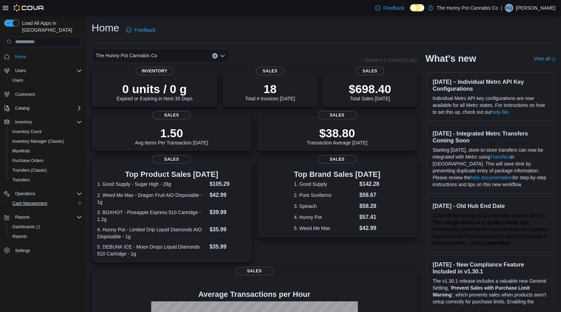  I want to click on a: Manifests, so click(21, 151).